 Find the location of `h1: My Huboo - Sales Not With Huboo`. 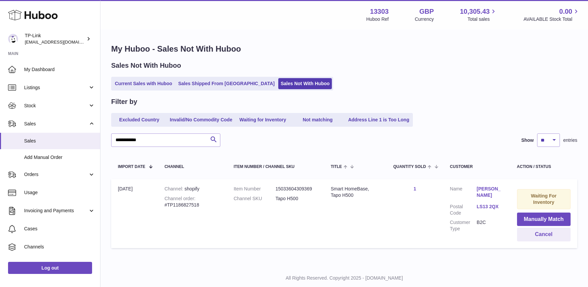

h1: My Huboo - Sales Not With Huboo is located at coordinates (344, 49).